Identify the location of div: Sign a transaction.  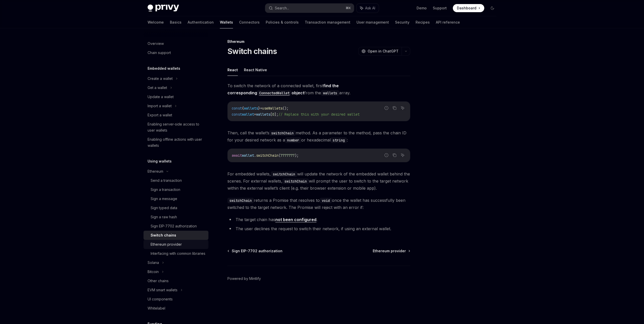
(165, 190).